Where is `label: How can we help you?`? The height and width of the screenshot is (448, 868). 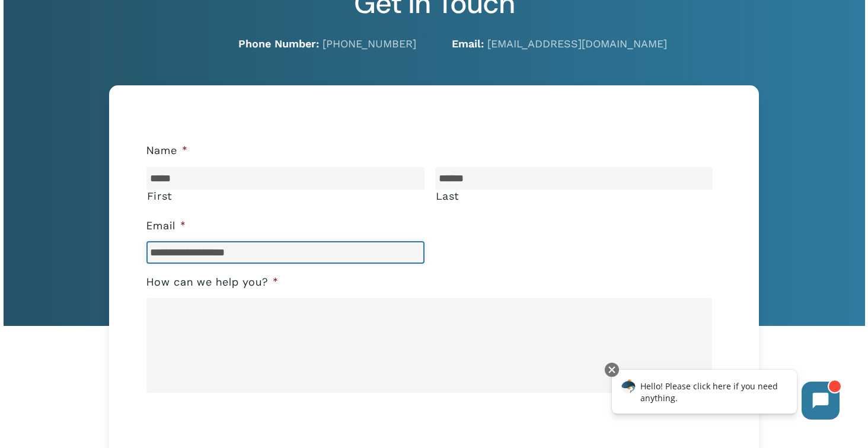 label: How can we help you? is located at coordinates (212, 282).